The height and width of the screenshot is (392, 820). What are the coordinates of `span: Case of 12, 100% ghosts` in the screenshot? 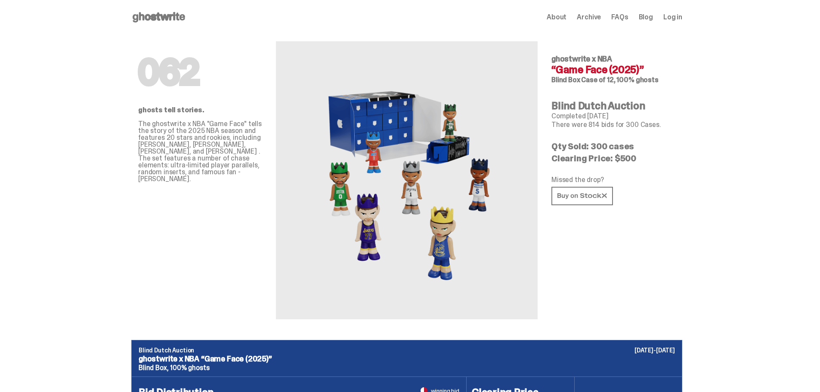 It's located at (619, 80).